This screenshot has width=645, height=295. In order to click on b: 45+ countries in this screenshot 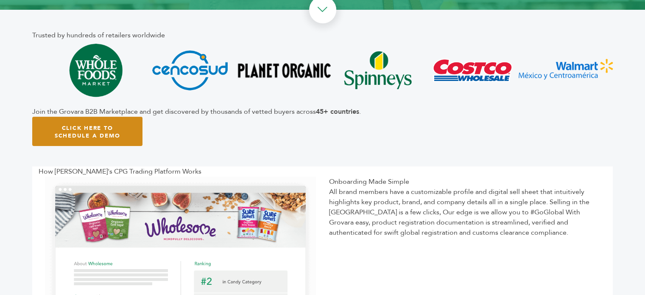, I will do `click(337, 111)`.